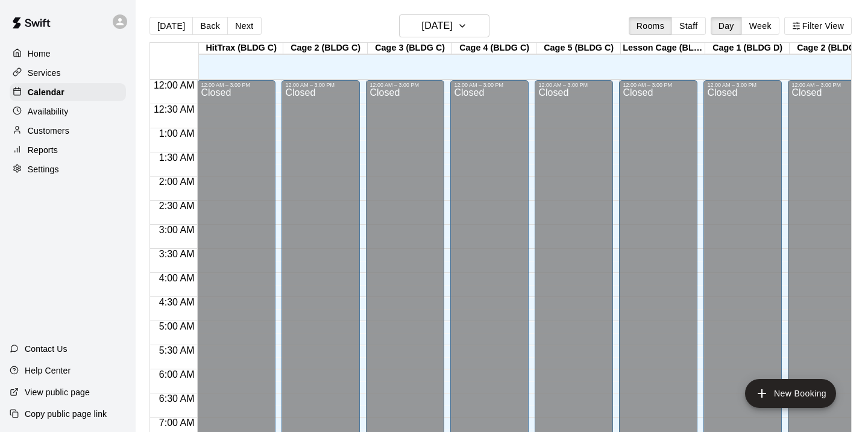  What do you see at coordinates (67, 112) in the screenshot?
I see `a: Availability` at bounding box center [67, 112].